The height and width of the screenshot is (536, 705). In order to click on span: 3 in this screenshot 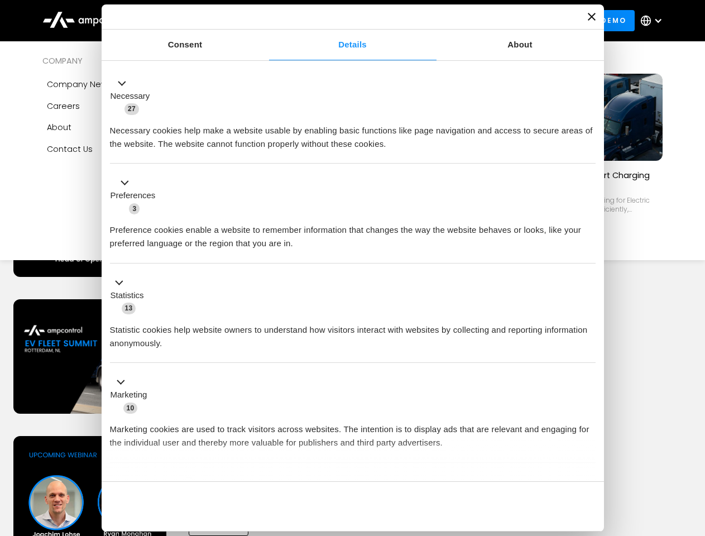, I will do `click(134, 209)`.